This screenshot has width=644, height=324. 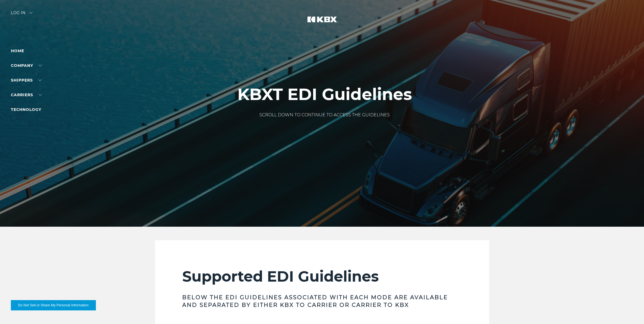 I want to click on a: Company, so click(x=26, y=65).